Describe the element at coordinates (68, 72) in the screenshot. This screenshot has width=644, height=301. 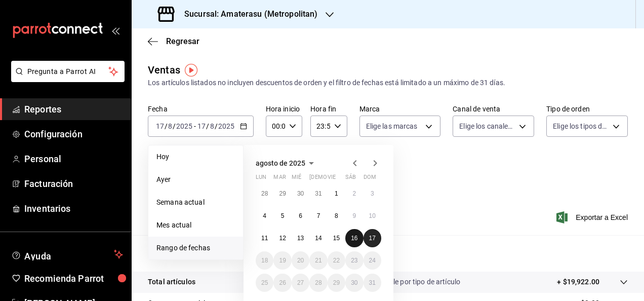
I see `button: Pregunta a Parrot AI` at that location.